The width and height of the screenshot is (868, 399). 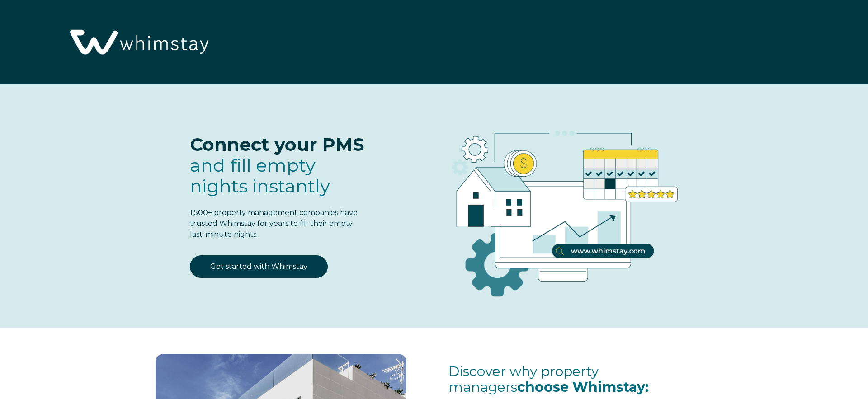 What do you see at coordinates (560, 207) in the screenshot?
I see `img: RBO Ilustrations-03` at bounding box center [560, 207].